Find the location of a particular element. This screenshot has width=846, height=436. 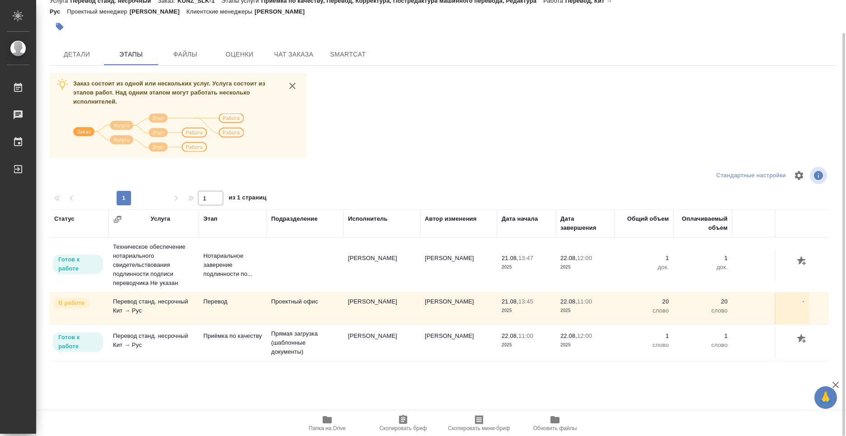

button: Папка на Drive is located at coordinates (327, 423).